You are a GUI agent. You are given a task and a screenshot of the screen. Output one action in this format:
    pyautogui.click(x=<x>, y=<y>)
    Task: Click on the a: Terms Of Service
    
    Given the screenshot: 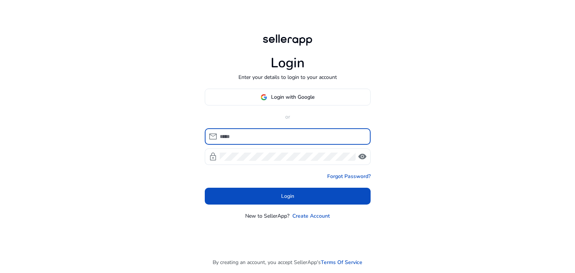 What is the action you would take?
    pyautogui.click(x=342, y=263)
    